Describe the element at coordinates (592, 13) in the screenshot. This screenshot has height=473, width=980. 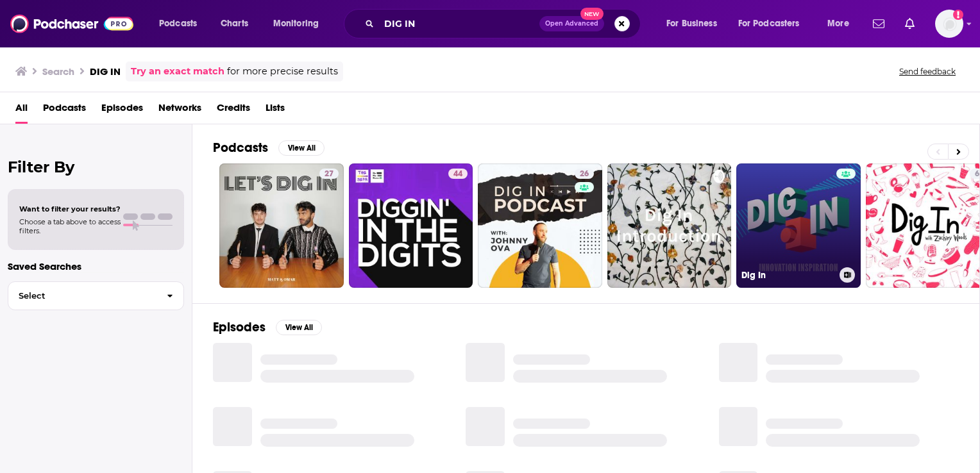
I see `span: New` at that location.